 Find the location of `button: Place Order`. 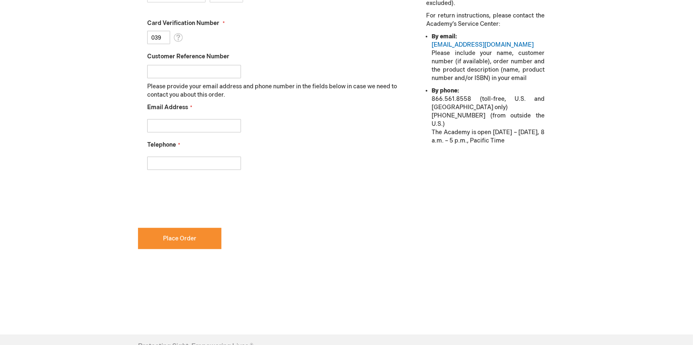

button: Place Order is located at coordinates (180, 238).